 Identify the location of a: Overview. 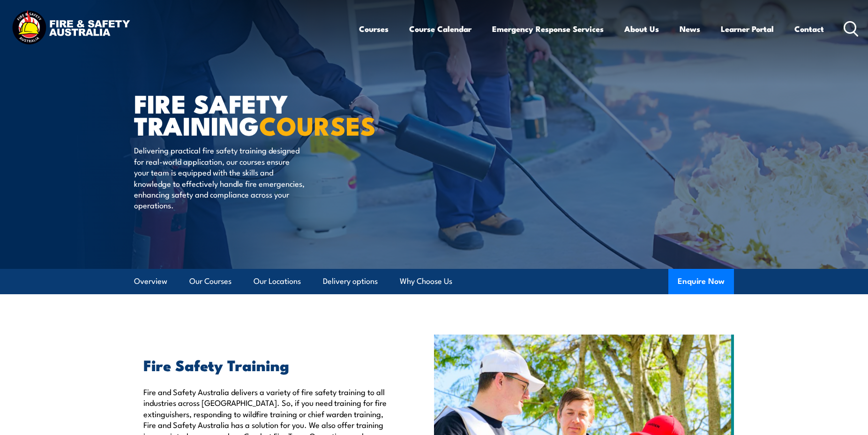
(150, 281).